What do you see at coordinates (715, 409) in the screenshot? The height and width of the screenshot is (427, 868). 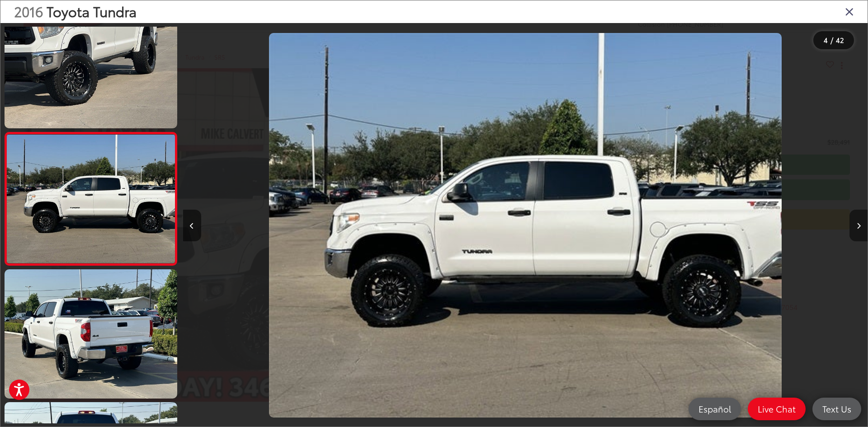 I see `a: Español` at bounding box center [715, 409].